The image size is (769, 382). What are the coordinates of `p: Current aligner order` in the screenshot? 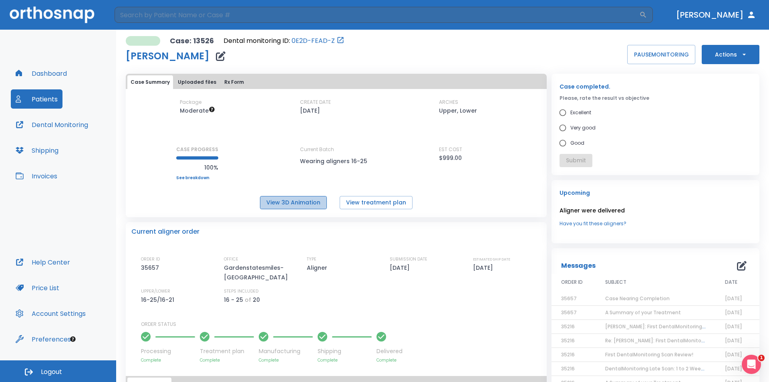 It's located at (165, 231).